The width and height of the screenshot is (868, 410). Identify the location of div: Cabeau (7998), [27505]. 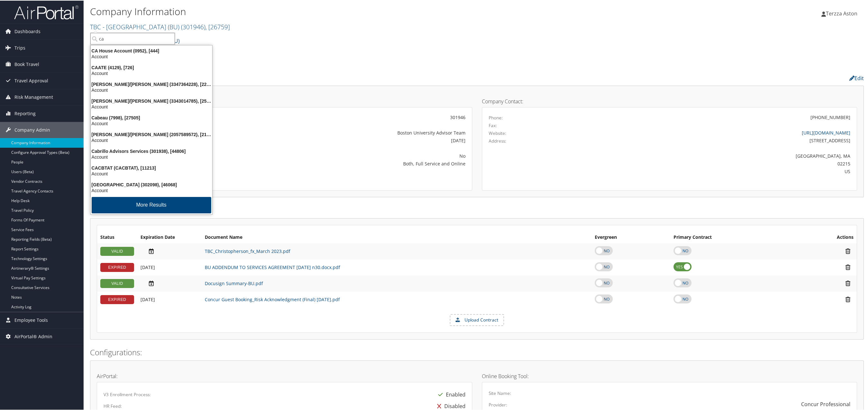
(151, 117).